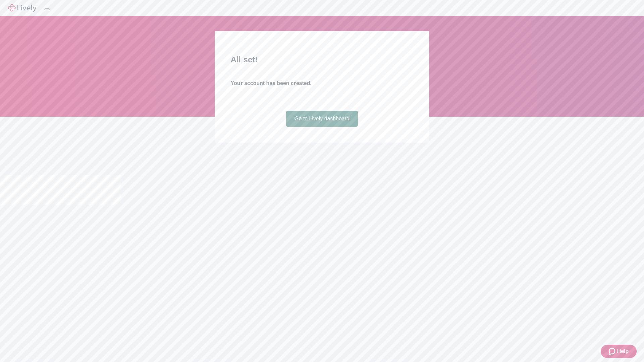 Image resolution: width=644 pixels, height=362 pixels. I want to click on h2: All set!, so click(322, 60).